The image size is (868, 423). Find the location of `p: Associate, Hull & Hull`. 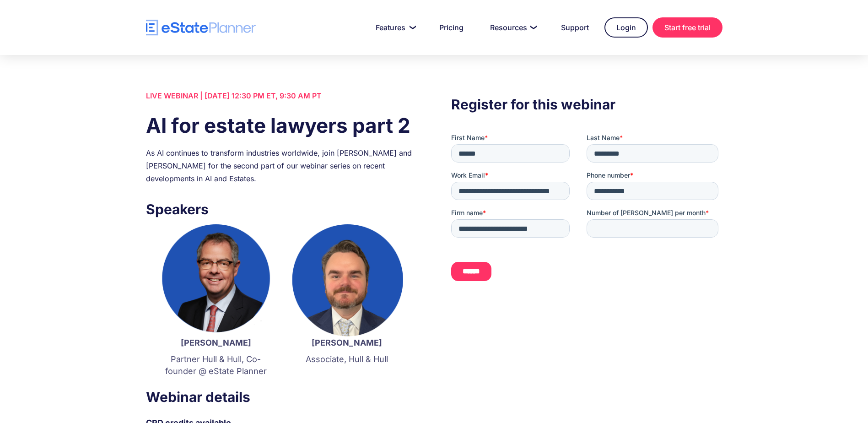

p: Associate, Hull & Hull is located at coordinates (347, 360).